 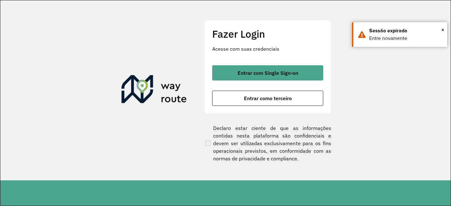 What do you see at coordinates (268, 34) in the screenshot?
I see `h2: Fazer Login` at bounding box center [268, 34].